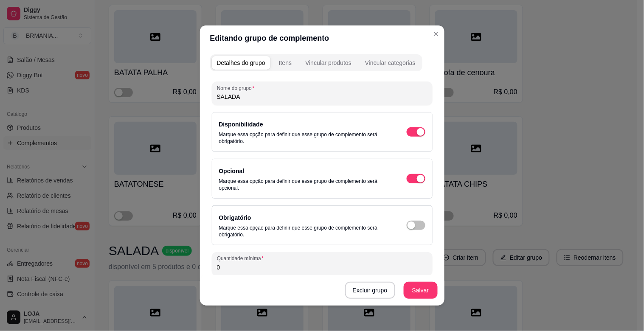 The image size is (644, 331). What do you see at coordinates (304, 185) in the screenshot?
I see `p: Marque essa opção para definir que esse grupo de complemento será opcional.` at bounding box center [304, 185].